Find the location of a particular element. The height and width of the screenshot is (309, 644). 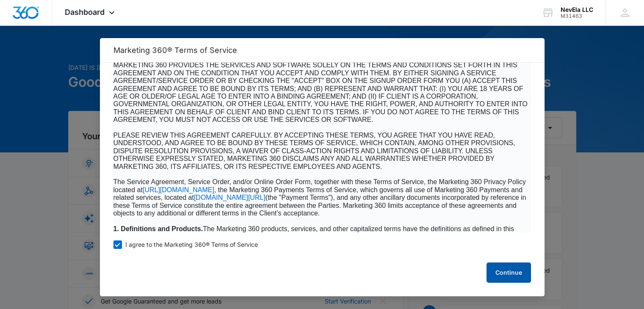

span: , the Marketing 360 Payments Terms of Service, which governs all use of Marketing 360 Payments an... is located at coordinates (318, 193).